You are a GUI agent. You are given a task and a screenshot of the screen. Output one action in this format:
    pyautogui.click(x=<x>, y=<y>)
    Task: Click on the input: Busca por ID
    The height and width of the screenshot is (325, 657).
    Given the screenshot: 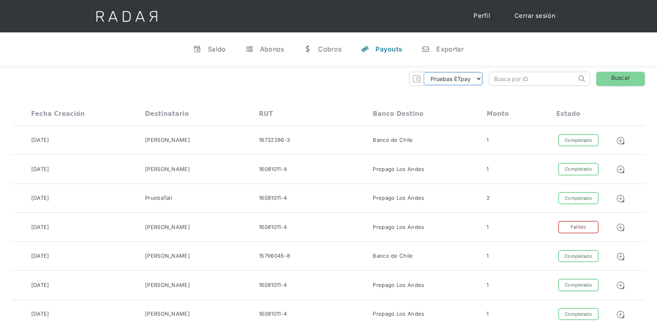 What is the action you would take?
    pyautogui.click(x=533, y=79)
    